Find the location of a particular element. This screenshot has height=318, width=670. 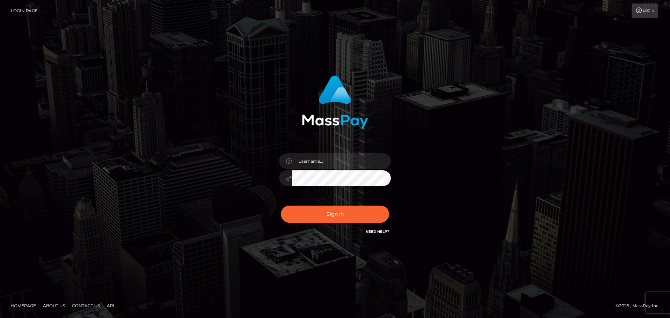

a: About Us is located at coordinates (54, 305).